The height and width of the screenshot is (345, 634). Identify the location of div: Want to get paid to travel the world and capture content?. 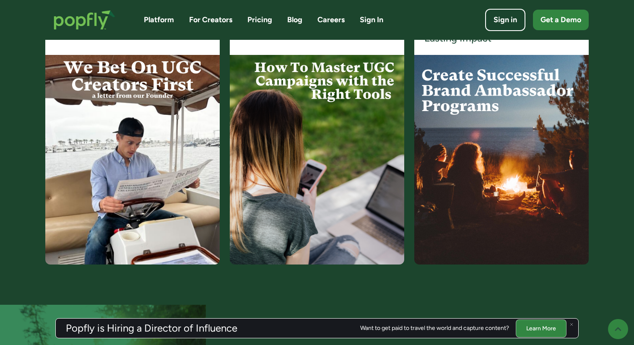
(434, 328).